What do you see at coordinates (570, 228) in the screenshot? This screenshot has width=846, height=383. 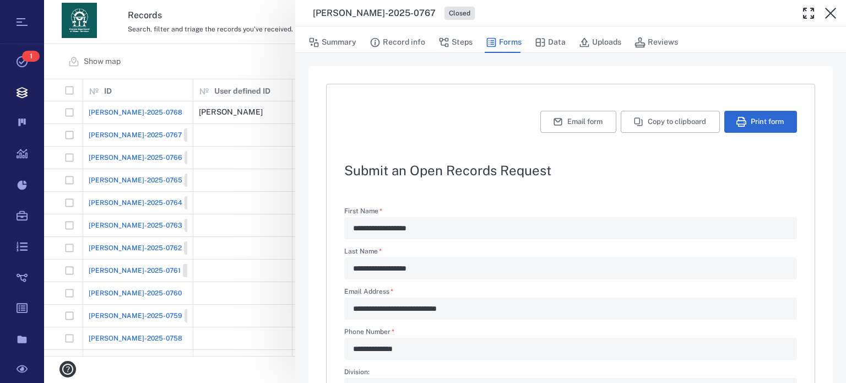 I see `div: First Name` at bounding box center [570, 228].